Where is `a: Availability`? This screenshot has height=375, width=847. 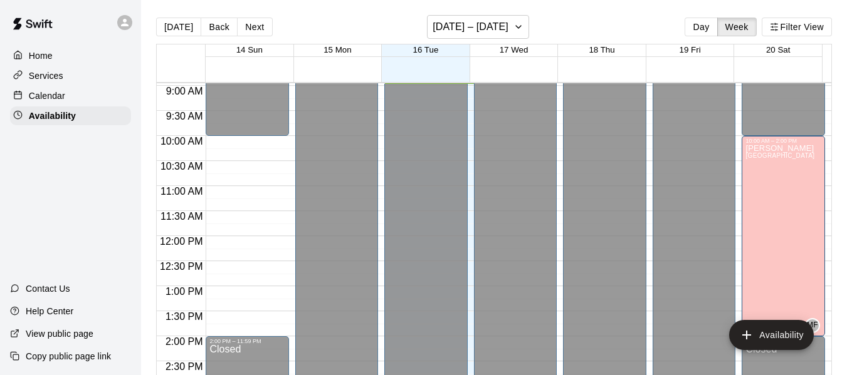 a: Availability is located at coordinates (70, 116).